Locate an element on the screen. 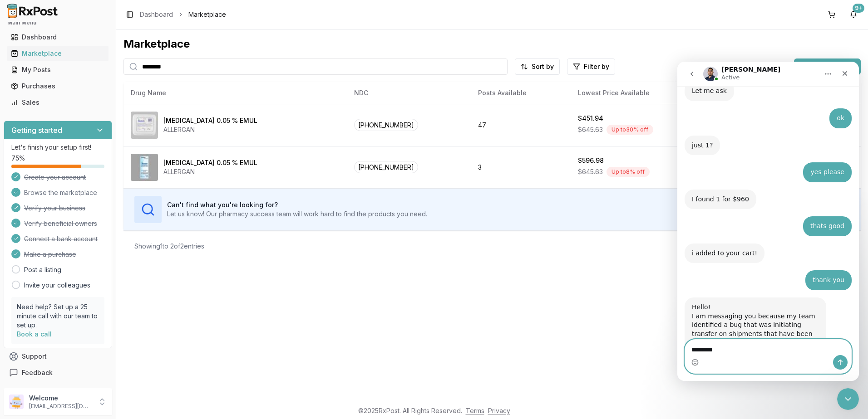 The image size is (868, 419). button: go back is located at coordinates (15, 12).